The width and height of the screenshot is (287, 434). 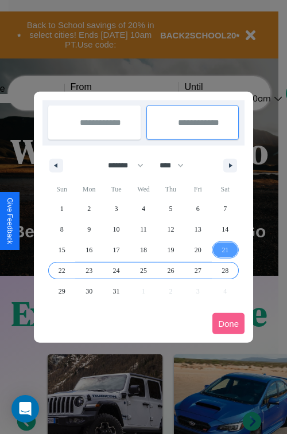 I want to click on span: Thu, so click(x=170, y=189).